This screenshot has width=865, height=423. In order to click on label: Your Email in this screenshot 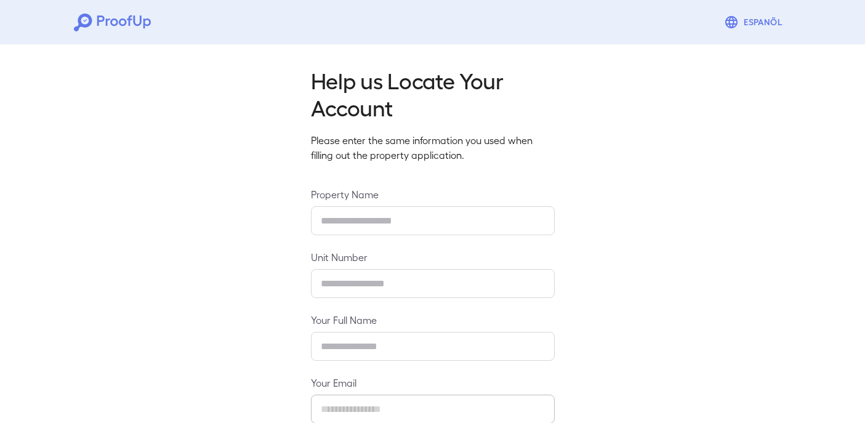, I will do `click(433, 382)`.